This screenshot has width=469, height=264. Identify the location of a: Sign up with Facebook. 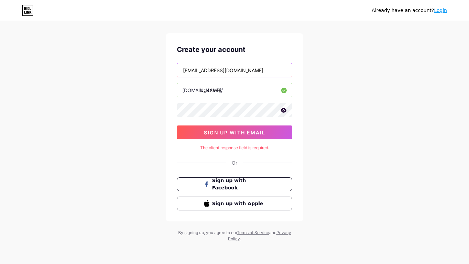
(235, 184).